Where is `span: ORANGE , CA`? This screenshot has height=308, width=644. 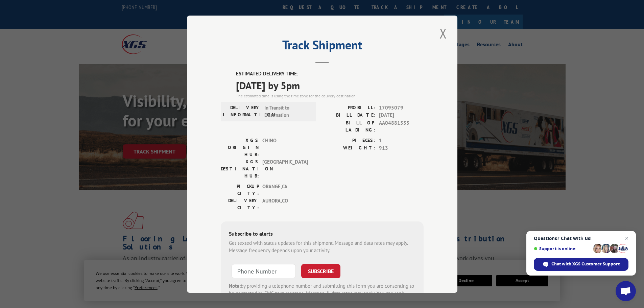 span: ORANGE , CA is located at coordinates (285, 190).